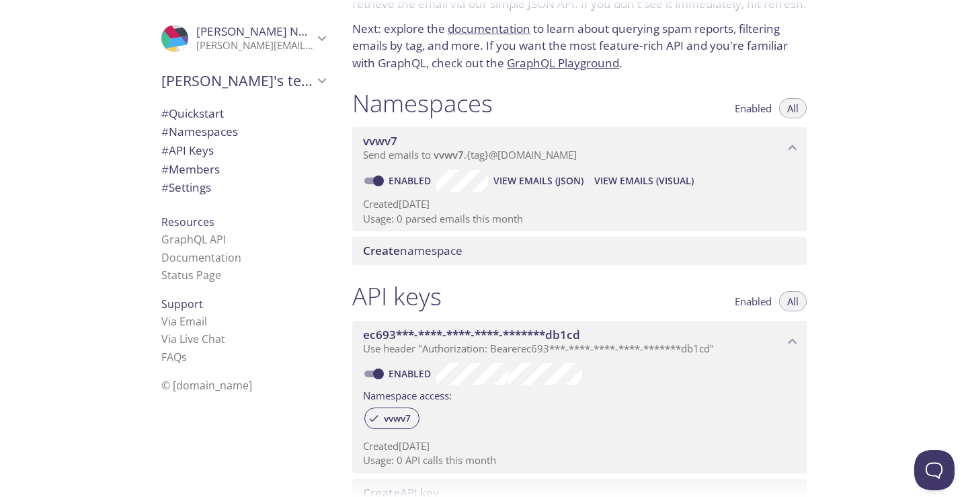 The image size is (968, 497). Describe the element at coordinates (243, 169) in the screenshot. I see `div: Members` at that location.